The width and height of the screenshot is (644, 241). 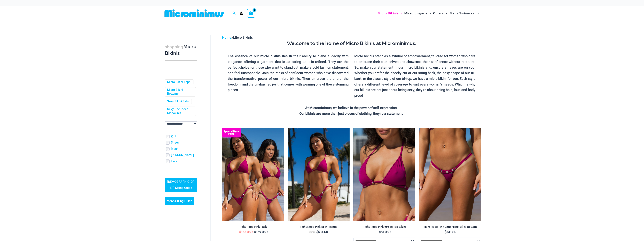 I want to click on span: shopping, so click(x=174, y=47).